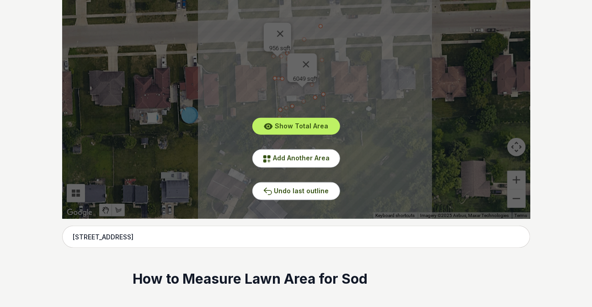 This screenshot has height=307, width=592. What do you see at coordinates (296, 158) in the screenshot?
I see `button: Add Another Area` at bounding box center [296, 158].